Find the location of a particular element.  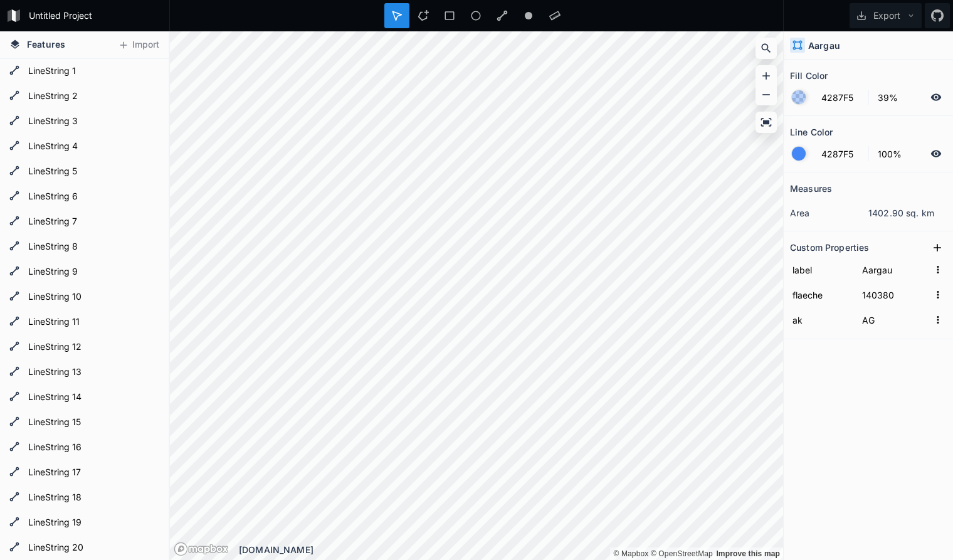

h2: Measures is located at coordinates (811, 189).